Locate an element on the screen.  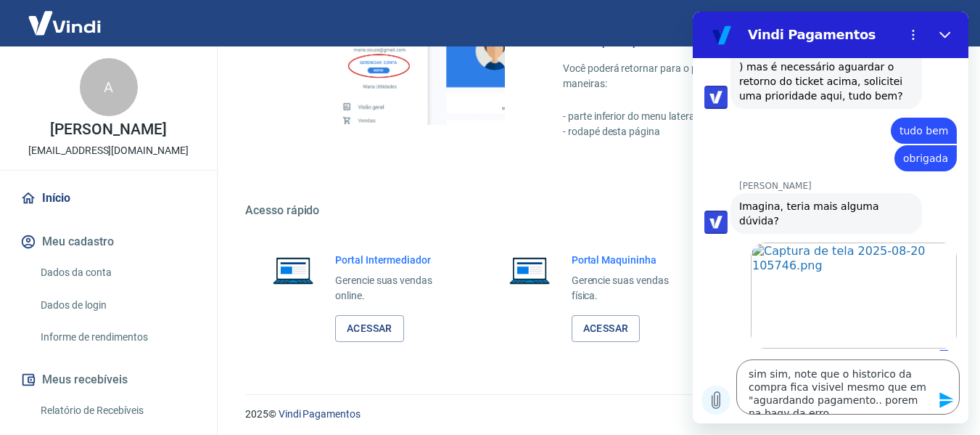
h6: Portal Intermediador is located at coordinates (395, 260).